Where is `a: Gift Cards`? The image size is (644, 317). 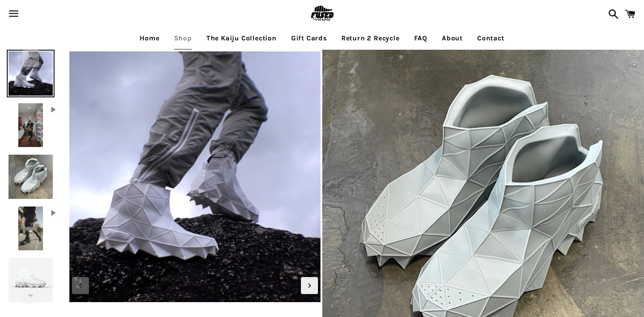 a: Gift Cards is located at coordinates (309, 38).